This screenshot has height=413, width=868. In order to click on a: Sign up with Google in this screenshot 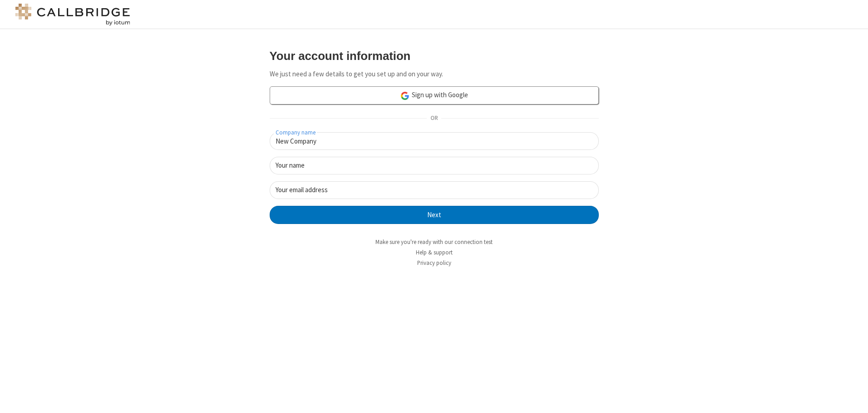, I will do `click(434, 95)`.